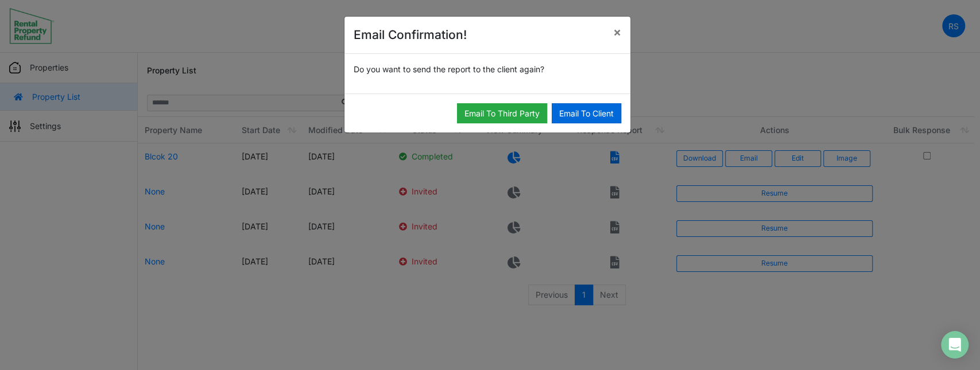 This screenshot has width=980, height=370. What do you see at coordinates (410, 35) in the screenshot?
I see `h4: Email Confirmation!` at bounding box center [410, 35].